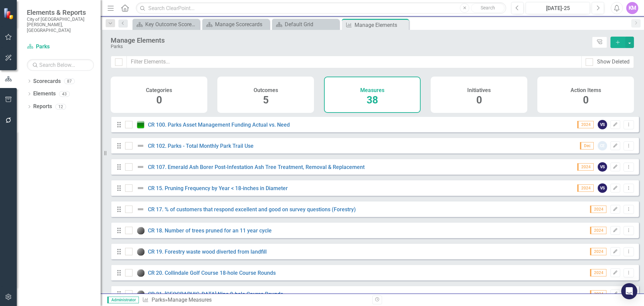  I want to click on a: Reports, so click(43, 107).